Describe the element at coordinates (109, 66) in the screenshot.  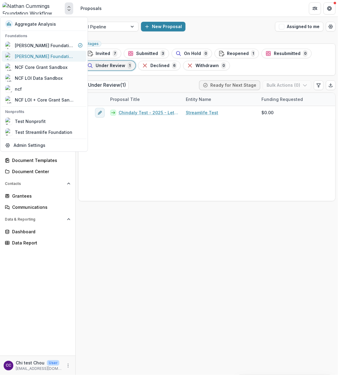
I see `button: Under Review1` at that location.